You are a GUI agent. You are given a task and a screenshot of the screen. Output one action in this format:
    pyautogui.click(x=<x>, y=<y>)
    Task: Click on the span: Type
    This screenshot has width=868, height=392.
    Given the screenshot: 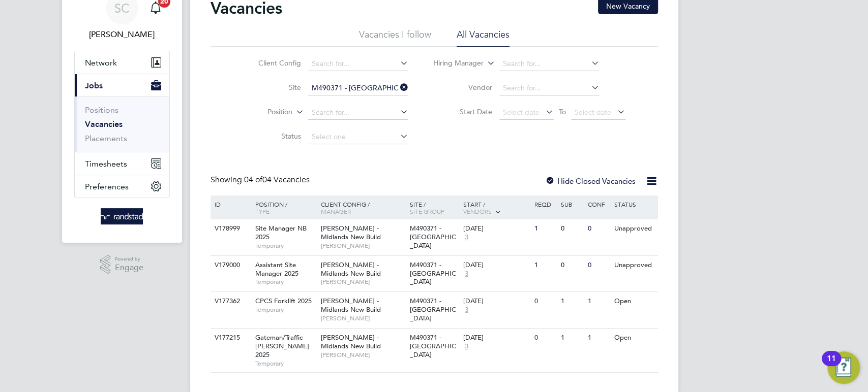 What is the action you would take?
    pyautogui.click(x=262, y=211)
    